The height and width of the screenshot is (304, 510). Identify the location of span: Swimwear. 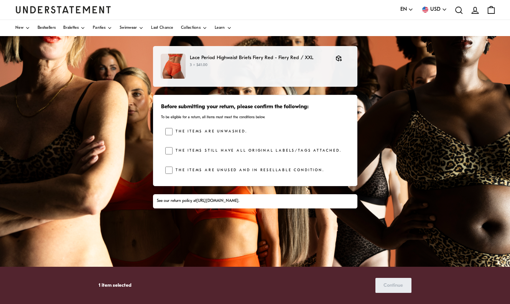
(128, 28).